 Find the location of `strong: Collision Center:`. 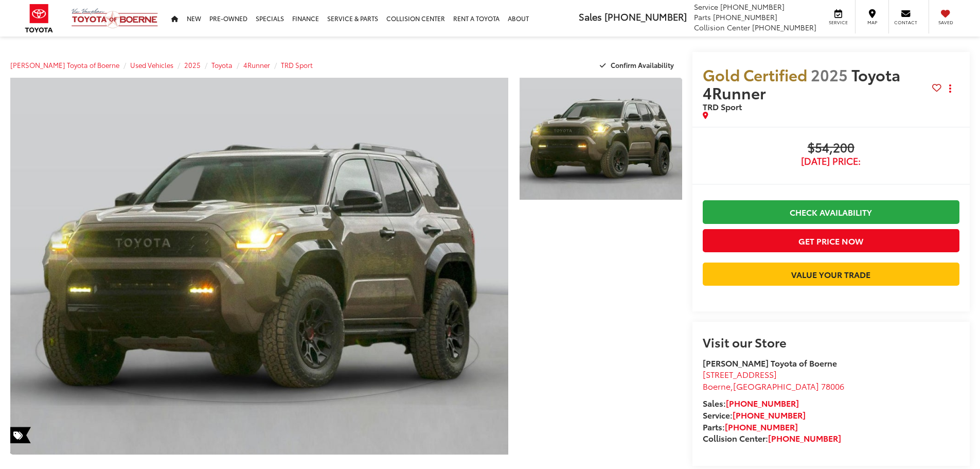

strong: Collision Center: is located at coordinates (772, 437).